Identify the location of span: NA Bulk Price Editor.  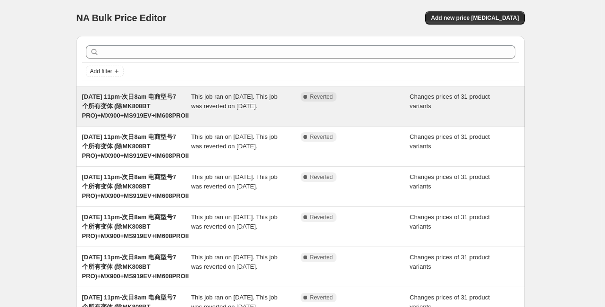
(121, 18).